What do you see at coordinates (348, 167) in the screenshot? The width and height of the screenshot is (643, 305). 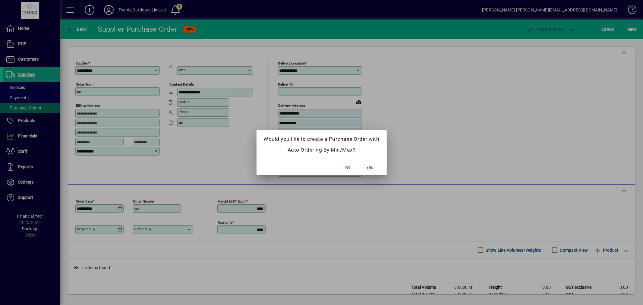 I see `span: No` at bounding box center [348, 167].